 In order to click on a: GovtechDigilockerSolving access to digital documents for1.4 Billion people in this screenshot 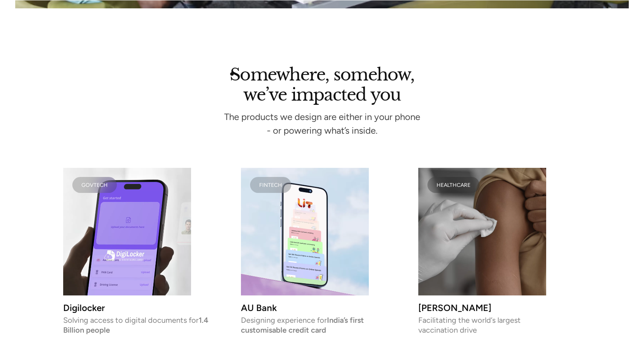, I will do `click(145, 250)`.